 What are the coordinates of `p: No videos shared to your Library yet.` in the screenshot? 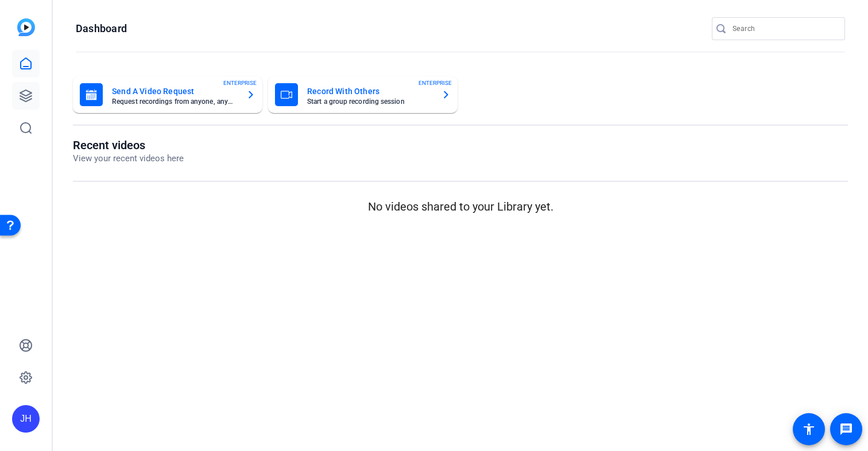 It's located at (460, 207).